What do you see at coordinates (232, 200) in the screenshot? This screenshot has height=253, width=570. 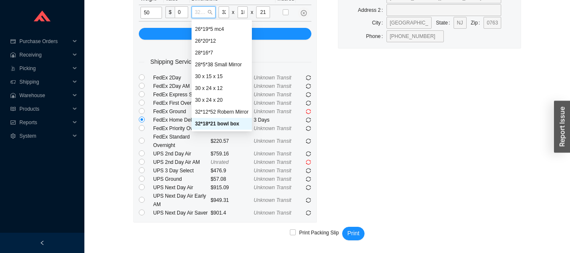 I see `div: $949.31` at bounding box center [232, 200].